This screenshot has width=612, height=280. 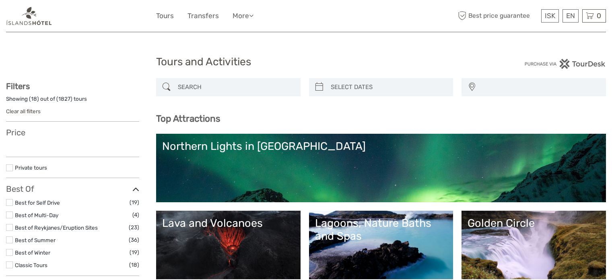 What do you see at coordinates (34, 99) in the screenshot?
I see `label: 18` at bounding box center [34, 99].